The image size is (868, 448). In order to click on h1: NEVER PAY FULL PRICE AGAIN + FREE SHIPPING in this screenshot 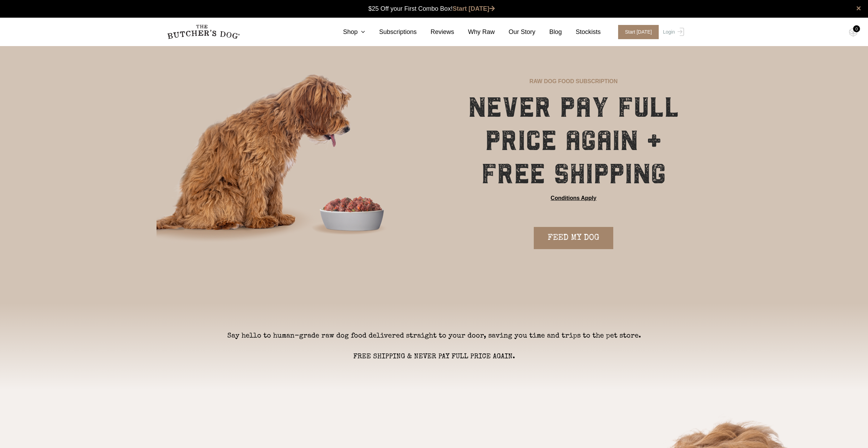, I will do `click(574, 141)`.